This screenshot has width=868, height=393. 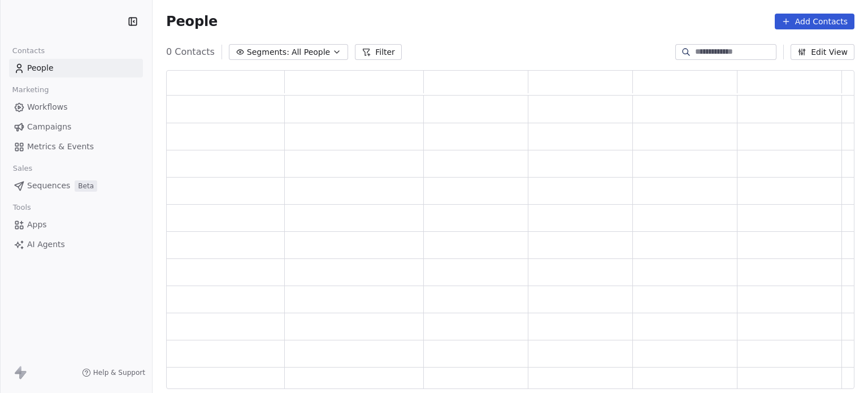 What do you see at coordinates (76, 245) in the screenshot?
I see `a: AI Agents` at bounding box center [76, 245].